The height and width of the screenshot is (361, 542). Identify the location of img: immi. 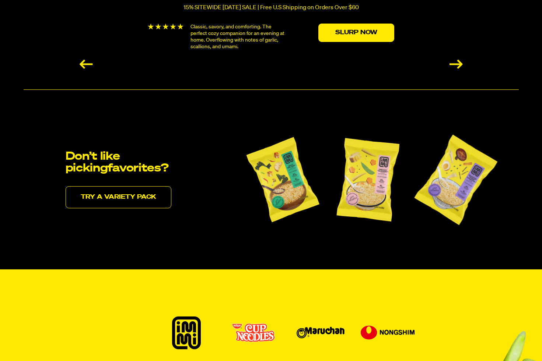
(186, 333).